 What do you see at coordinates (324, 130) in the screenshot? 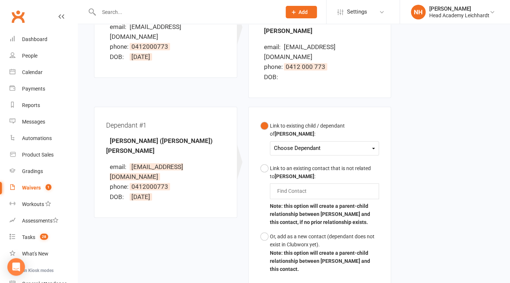
I see `div: Link to existing child / dependant of :` at bounding box center [324, 130].